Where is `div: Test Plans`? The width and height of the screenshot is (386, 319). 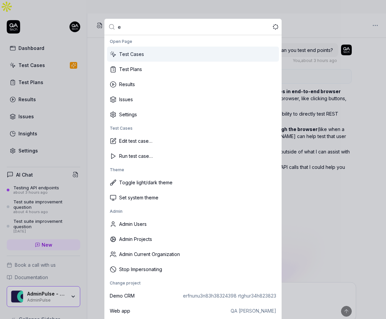 div: Test Plans is located at coordinates (193, 69).